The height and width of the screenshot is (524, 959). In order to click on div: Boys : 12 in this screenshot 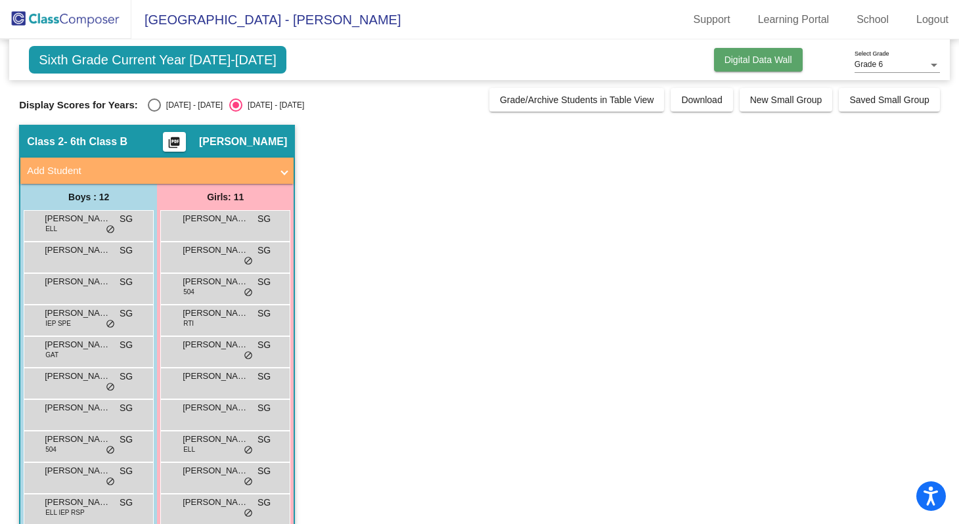, I will do `click(89, 197)`.